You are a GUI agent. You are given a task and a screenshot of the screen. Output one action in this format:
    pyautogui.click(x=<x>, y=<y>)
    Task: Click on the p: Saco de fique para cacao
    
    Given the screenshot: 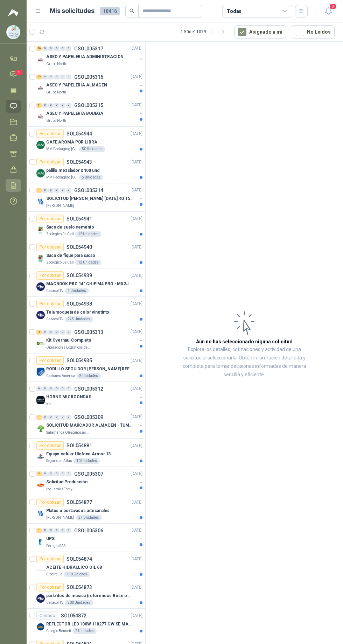 What is the action you would take?
    pyautogui.click(x=70, y=255)
    